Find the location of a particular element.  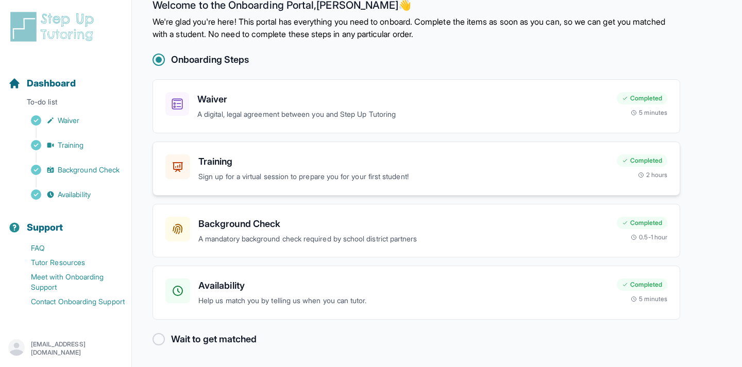

p: Sign up for a virtual session to prepare you for your first student! is located at coordinates (403, 177).